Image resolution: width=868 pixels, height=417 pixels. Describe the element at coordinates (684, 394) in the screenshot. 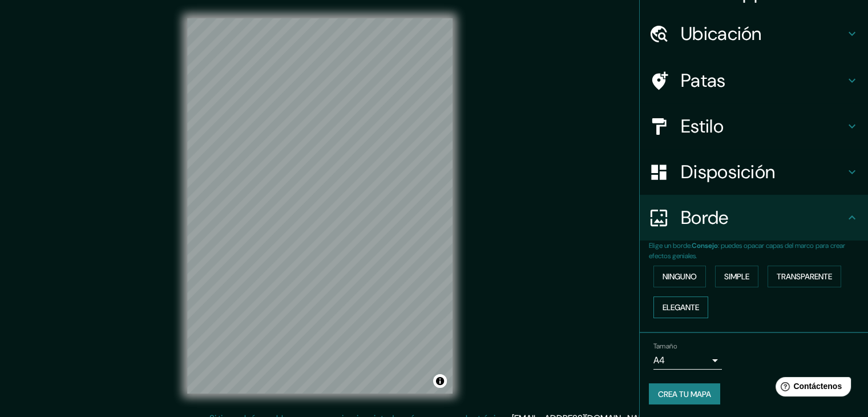

I see `font: Crea tu mapa` at that location.